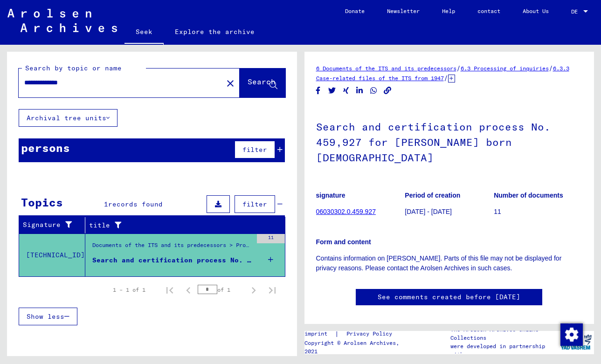  Describe the element at coordinates (230, 83) in the screenshot. I see `button: Clear` at that location.